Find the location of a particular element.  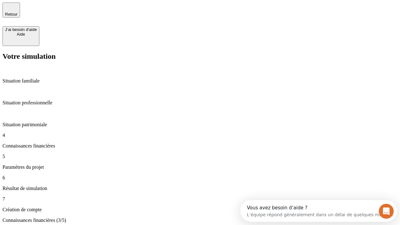

p: 4 is located at coordinates (200, 135).